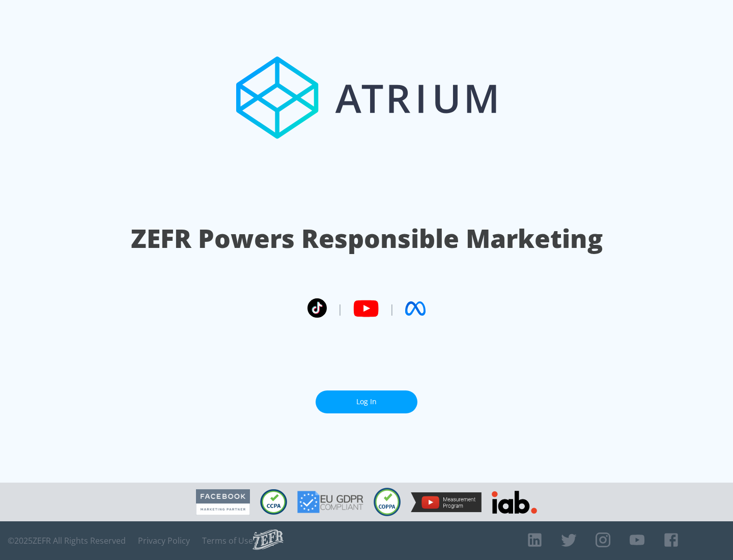 This screenshot has width=733, height=560. I want to click on img: GDPR Compliant, so click(330, 502).